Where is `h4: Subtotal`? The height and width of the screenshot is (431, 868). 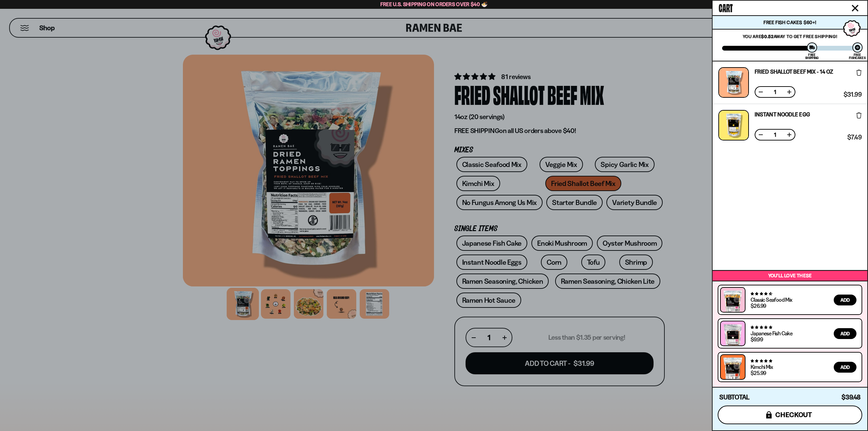 h4: Subtotal is located at coordinates (734, 398).